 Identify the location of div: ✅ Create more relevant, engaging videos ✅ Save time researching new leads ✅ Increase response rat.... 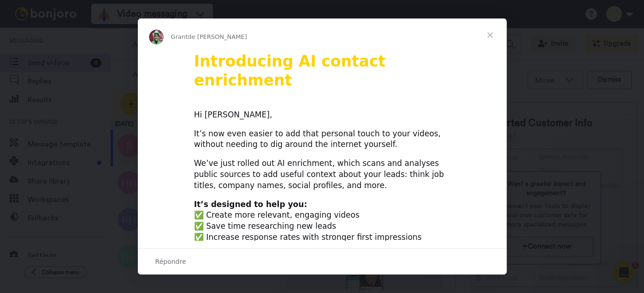
(322, 221).